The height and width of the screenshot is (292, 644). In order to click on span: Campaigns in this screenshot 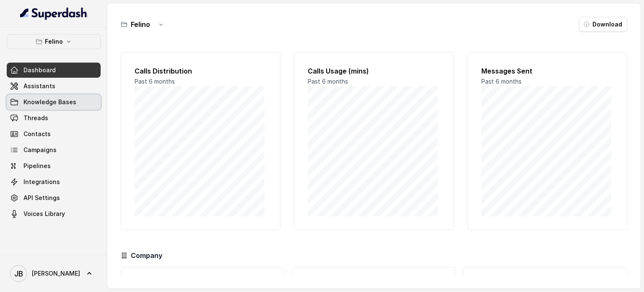, I will do `click(40, 150)`.